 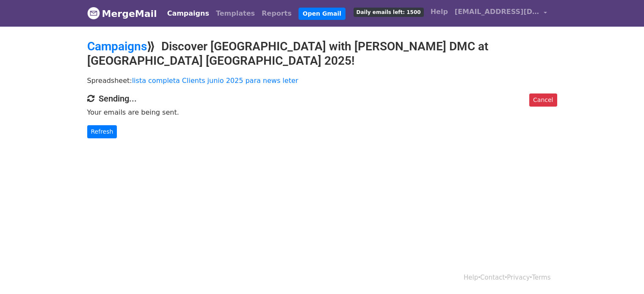 What do you see at coordinates (215, 81) in the screenshot?
I see `a: lista completa Clients junio 2025 para news leter` at bounding box center [215, 81].